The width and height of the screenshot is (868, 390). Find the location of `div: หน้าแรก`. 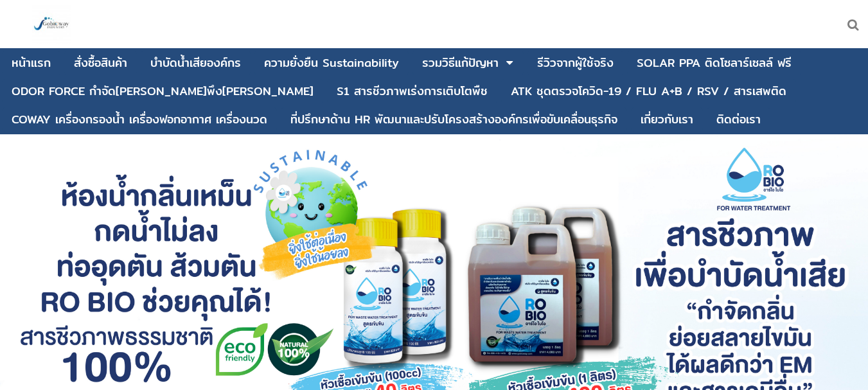

div: หน้าแรก is located at coordinates (31, 63).